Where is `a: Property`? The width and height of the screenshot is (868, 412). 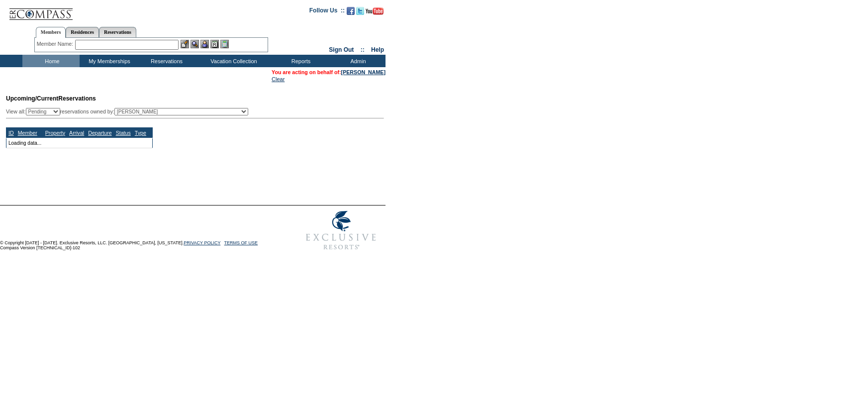
a: Property is located at coordinates (55, 133).